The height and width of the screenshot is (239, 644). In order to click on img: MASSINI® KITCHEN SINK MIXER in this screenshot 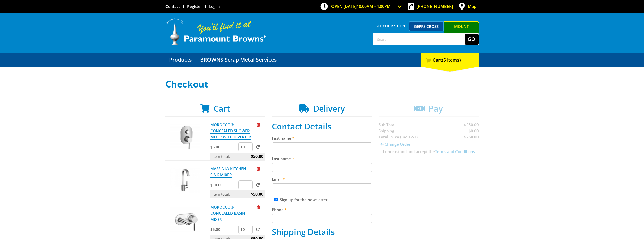, I will do `click(185, 181)`.